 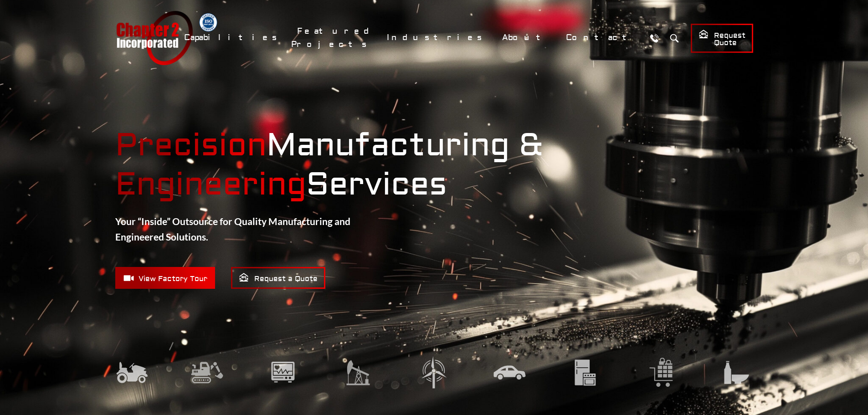 What do you see at coordinates (601, 37) in the screenshot?
I see `a: Contact` at bounding box center [601, 37].